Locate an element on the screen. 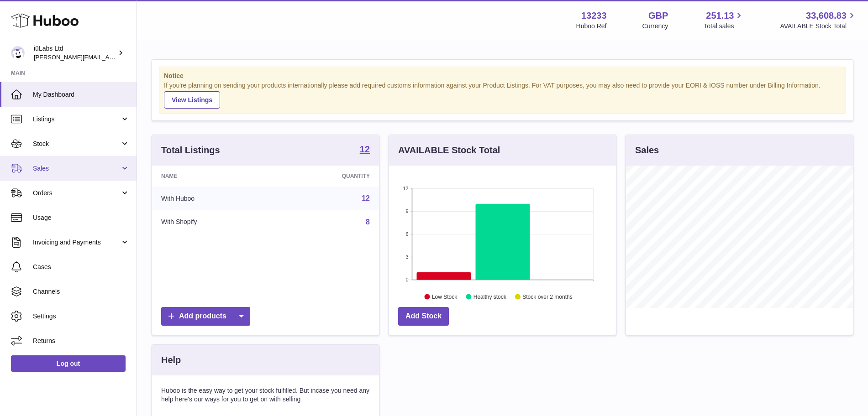 This screenshot has height=416, width=868. span: Listings is located at coordinates (77, 119).